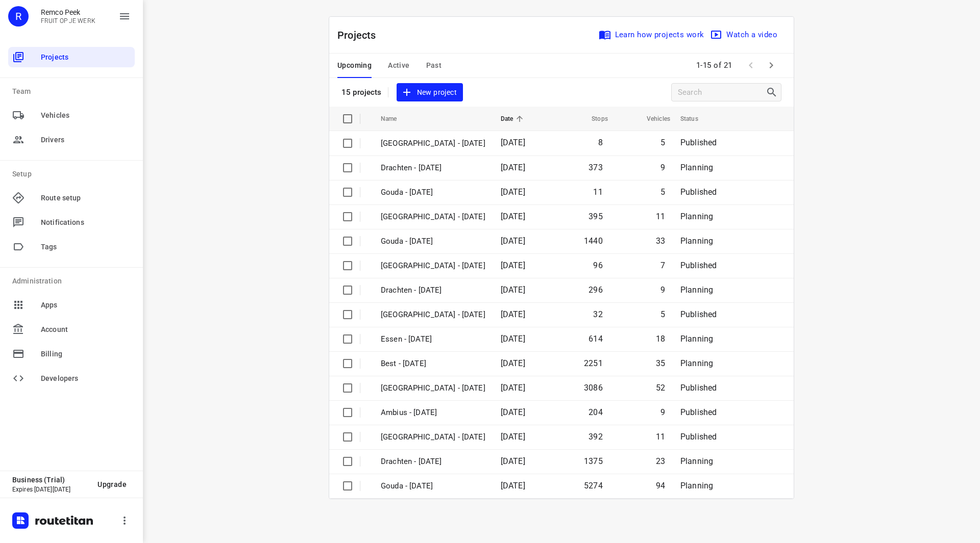 This screenshot has width=980, height=543. Describe the element at coordinates (433, 388) in the screenshot. I see `p: Zwolle - Monday` at that location.